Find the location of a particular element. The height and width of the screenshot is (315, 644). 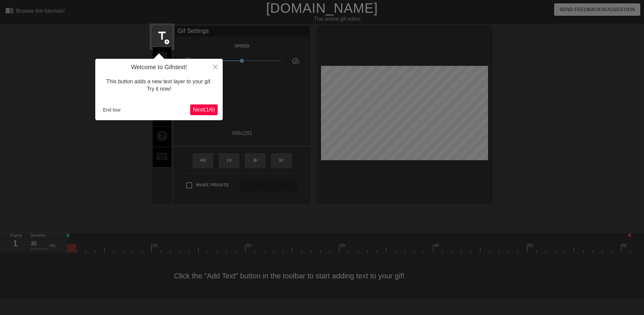

div: This button adds a new text layer to your gif. Try it now! is located at coordinates (159, 86).